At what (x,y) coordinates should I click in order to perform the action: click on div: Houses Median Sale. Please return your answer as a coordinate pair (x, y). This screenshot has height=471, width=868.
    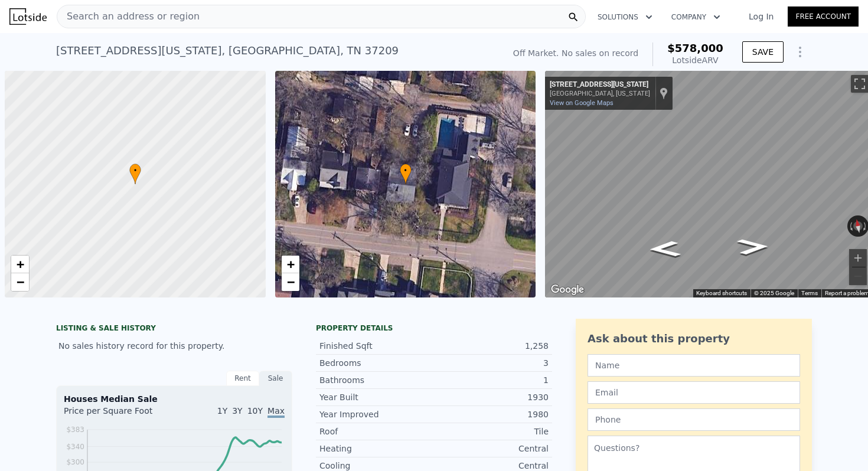
    Looking at the image, I should click on (175, 399).